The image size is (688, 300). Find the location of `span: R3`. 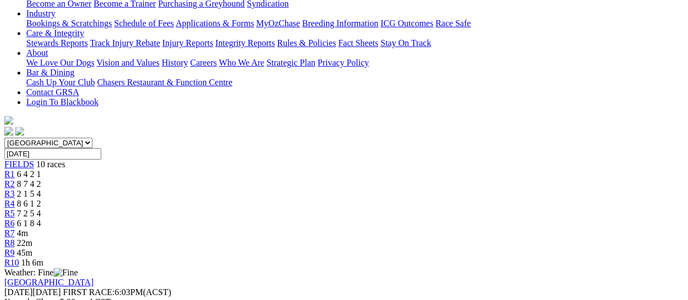

span: R3 is located at coordinates (9, 194).